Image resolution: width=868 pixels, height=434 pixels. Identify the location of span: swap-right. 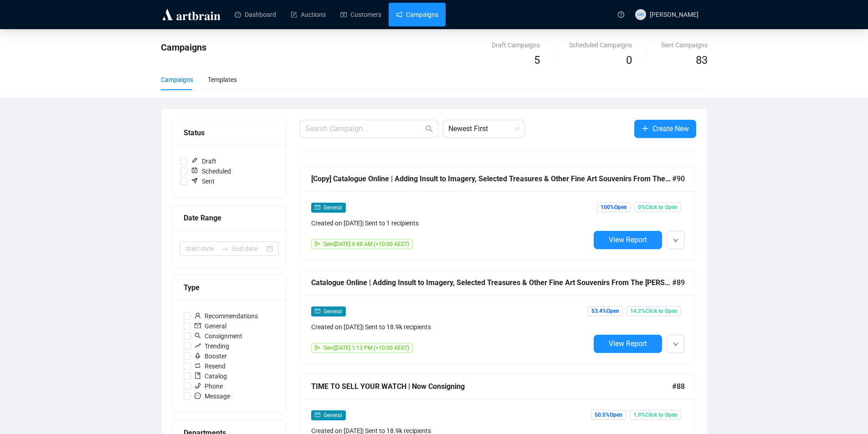
(225, 249).